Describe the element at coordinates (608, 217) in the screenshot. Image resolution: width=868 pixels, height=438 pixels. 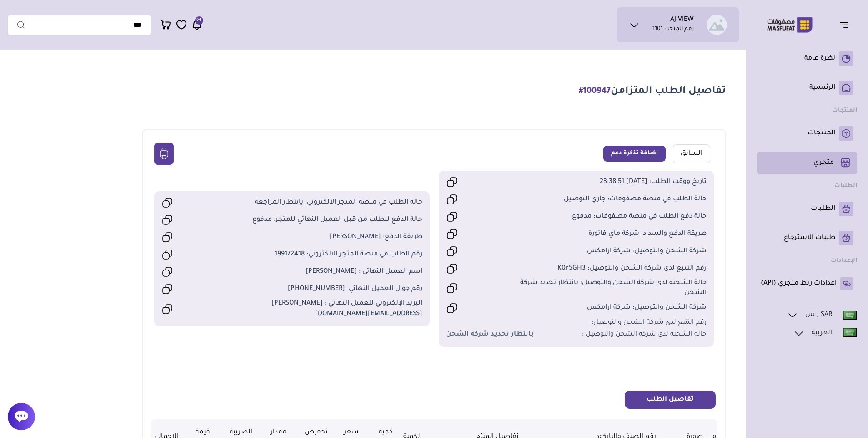
I see `span: حالة دفع الطلب في منصة مصفوفات: مدفوع` at that location.